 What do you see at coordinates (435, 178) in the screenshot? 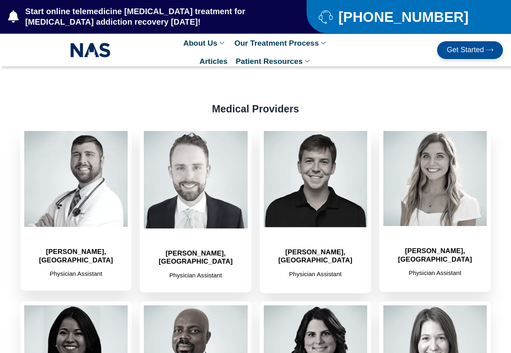
I see `img: Emily Burdette national addiction specialists provider` at bounding box center [435, 178].